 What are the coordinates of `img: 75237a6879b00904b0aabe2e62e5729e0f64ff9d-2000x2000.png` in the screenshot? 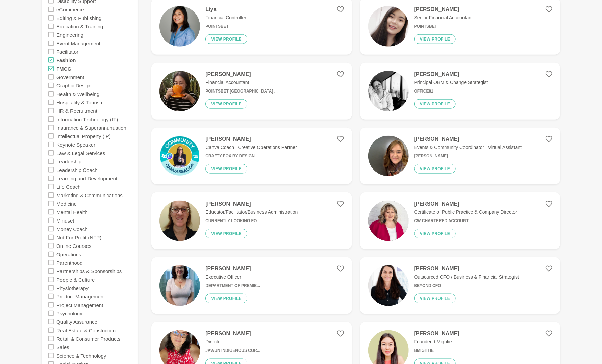 It's located at (180, 156).